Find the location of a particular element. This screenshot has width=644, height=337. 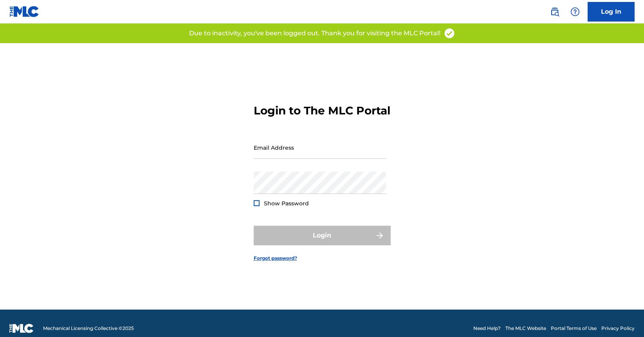

a: Log In is located at coordinates (611, 12).